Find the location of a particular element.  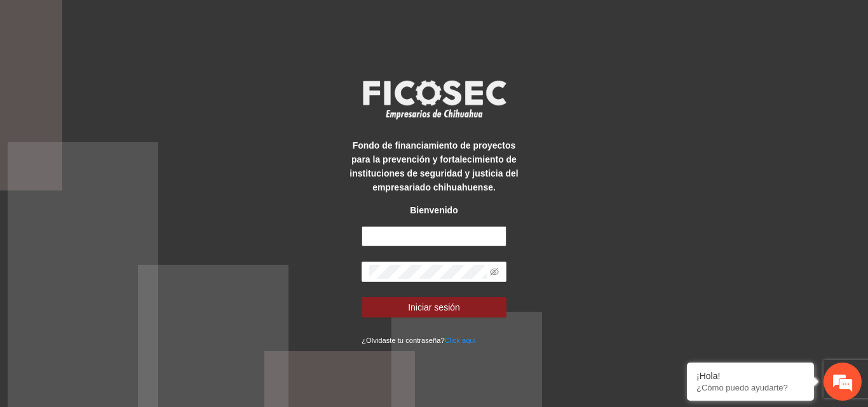

small: ¿Olvidaste tu contraseña? is located at coordinates (418, 340).